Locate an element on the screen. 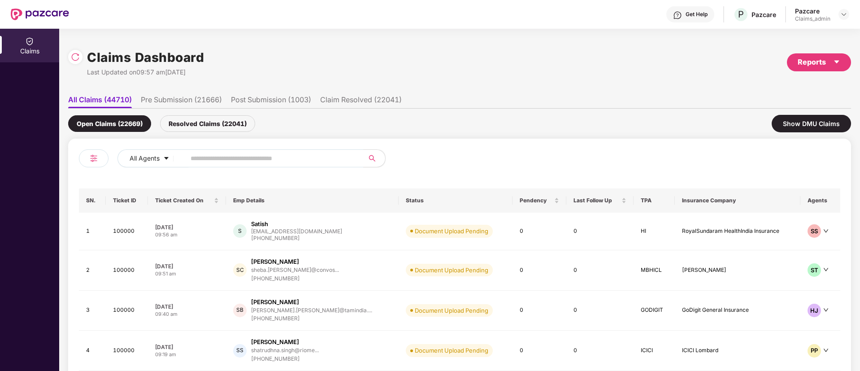 The height and width of the screenshot is (371, 860). td: 2 is located at coordinates (92, 270).